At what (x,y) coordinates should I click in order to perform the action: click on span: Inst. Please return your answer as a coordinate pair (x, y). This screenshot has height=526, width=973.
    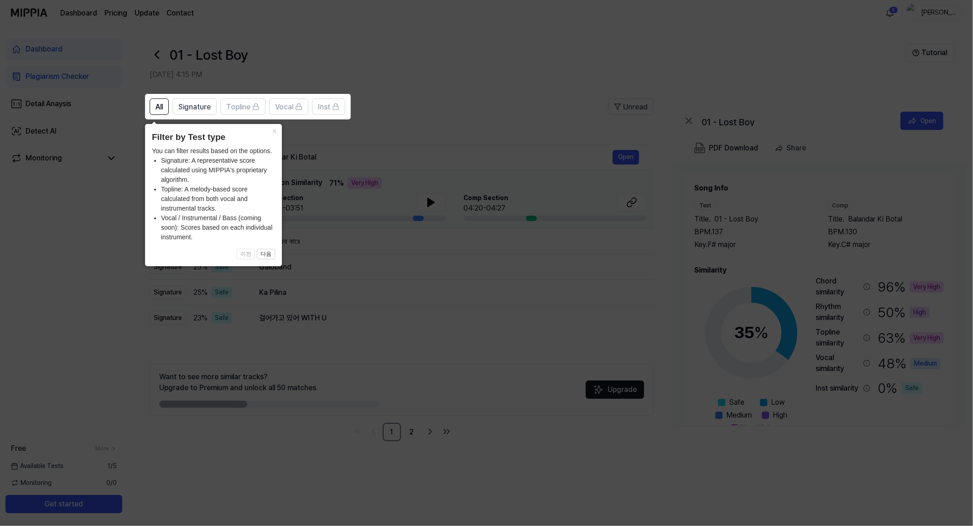
    Looking at the image, I should click on (324, 107).